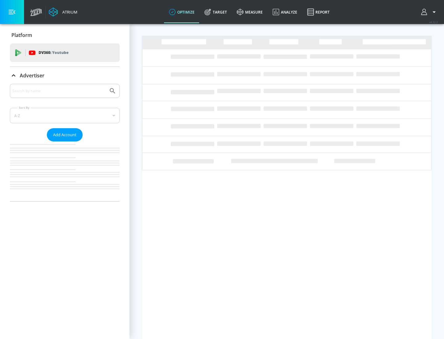  I want to click on a: optimize, so click(181, 12).